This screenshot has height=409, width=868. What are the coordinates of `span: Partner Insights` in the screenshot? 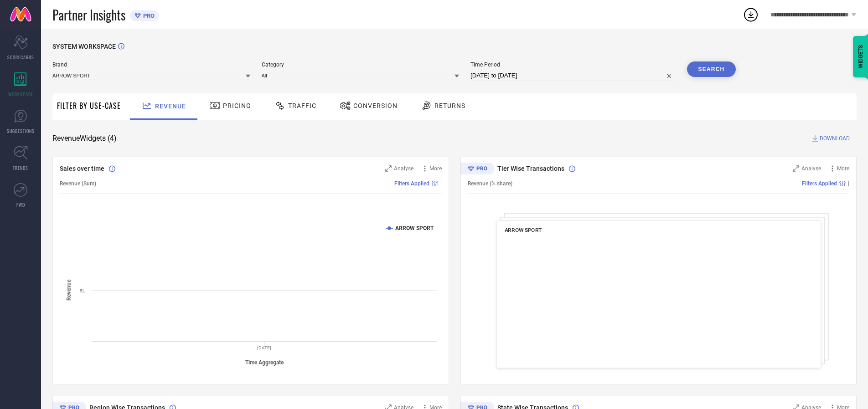 It's located at (89, 14).